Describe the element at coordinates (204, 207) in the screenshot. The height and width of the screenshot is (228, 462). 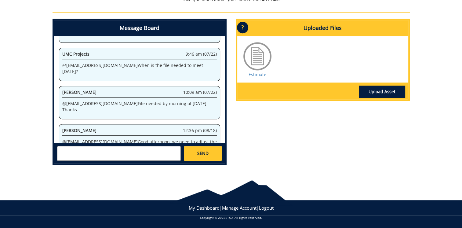
I see `a: My Dashboard` at that location.